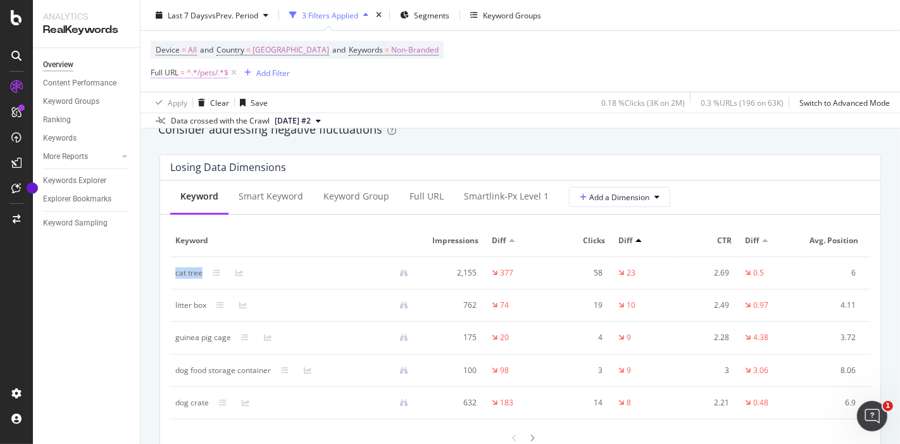 This screenshot has height=444, width=900. What do you see at coordinates (452, 370) in the screenshot?
I see `div: 100` at bounding box center [452, 370].